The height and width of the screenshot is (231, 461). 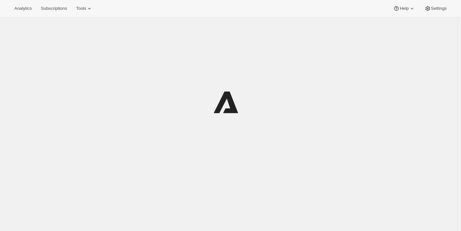 I want to click on span: Analytics, so click(x=23, y=8).